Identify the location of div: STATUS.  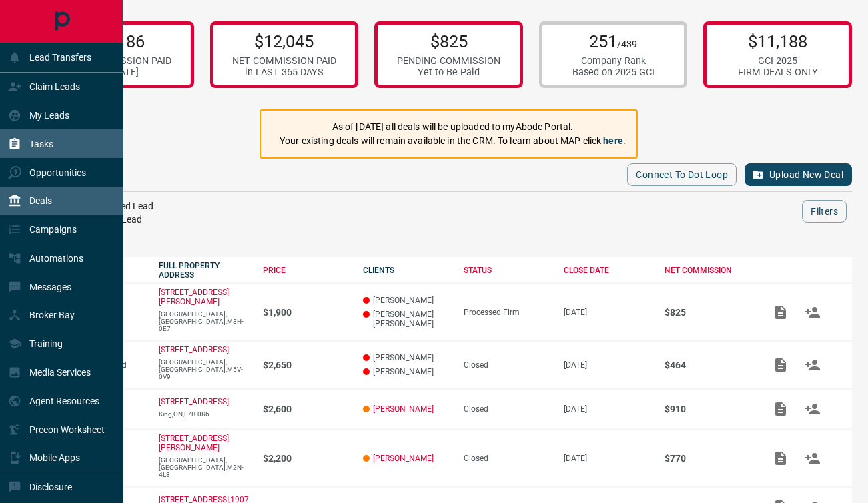
(507, 270).